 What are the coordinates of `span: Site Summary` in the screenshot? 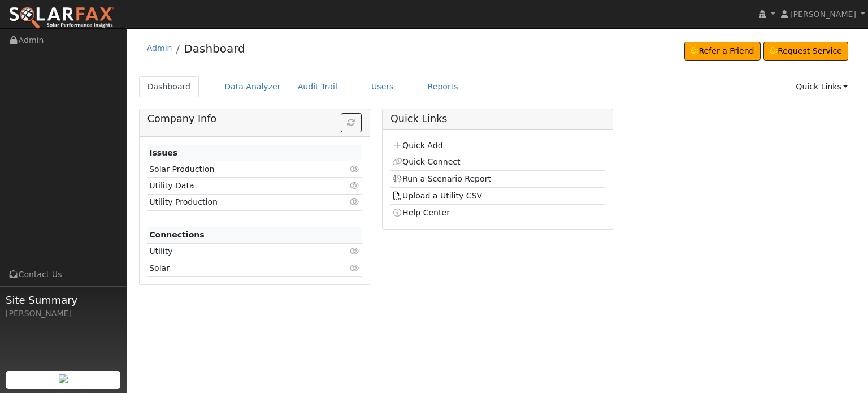 It's located at (63, 299).